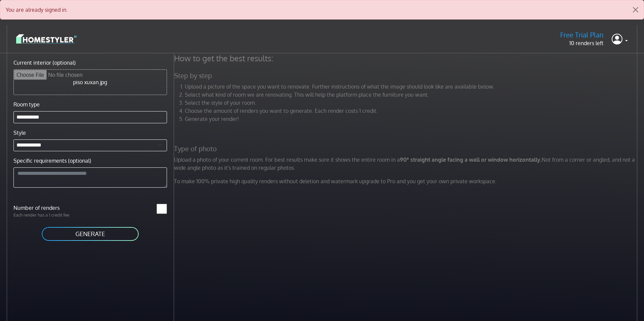 The height and width of the screenshot is (321, 644). Describe the element at coordinates (471, 160) in the screenshot. I see `strong: 90° straight angle facing a wall or window horizontally.` at that location.